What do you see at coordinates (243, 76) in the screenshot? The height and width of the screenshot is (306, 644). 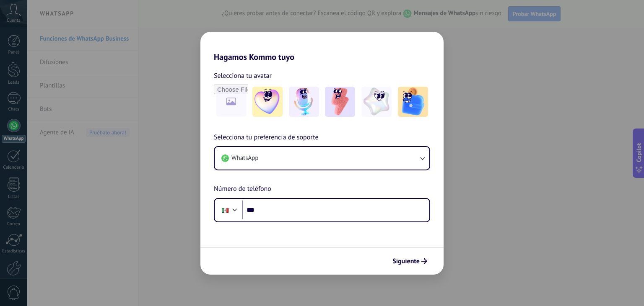 I see `span: Selecciona tu avatar` at bounding box center [243, 76].